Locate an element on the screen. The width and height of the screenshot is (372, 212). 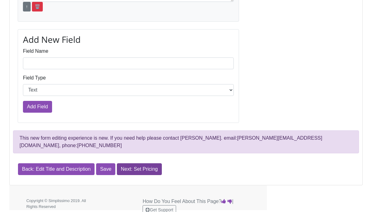
label: Field Name is located at coordinates (36, 51).